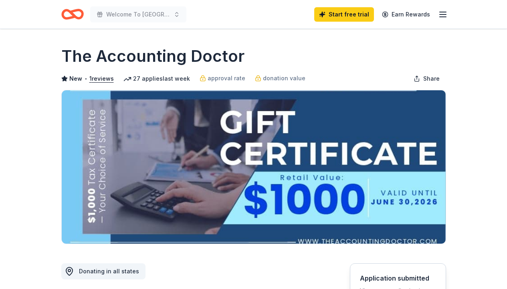  I want to click on span: approval rate, so click(227, 78).